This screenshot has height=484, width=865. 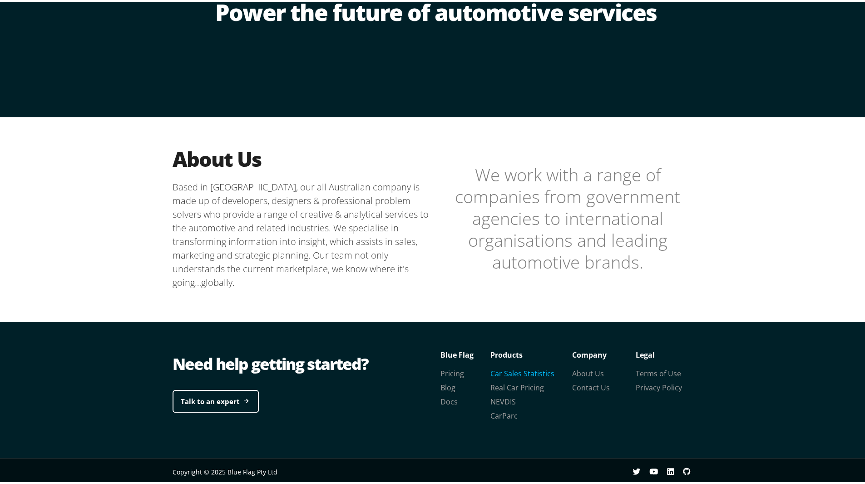 I want to click on a: Contact Us, so click(x=591, y=386).